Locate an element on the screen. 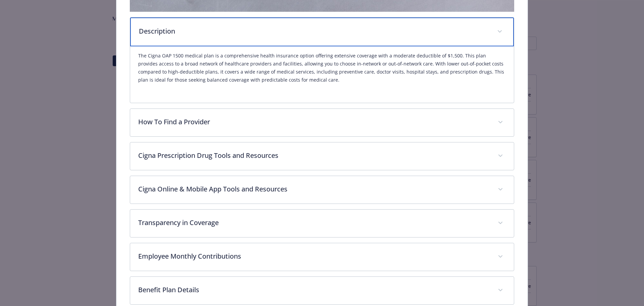  p: Employee Monthly Contributions is located at coordinates (314, 256).